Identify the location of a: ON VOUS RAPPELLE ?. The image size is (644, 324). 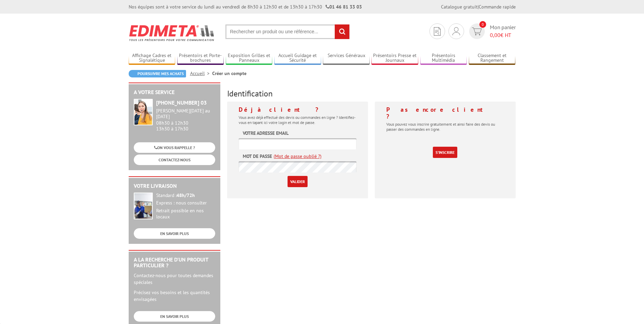
(174, 147).